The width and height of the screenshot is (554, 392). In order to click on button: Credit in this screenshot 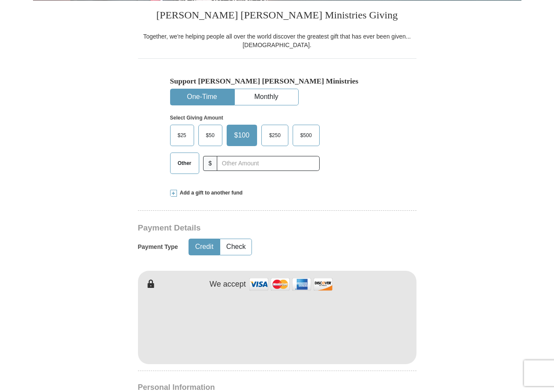, I will do `click(204, 246)`.